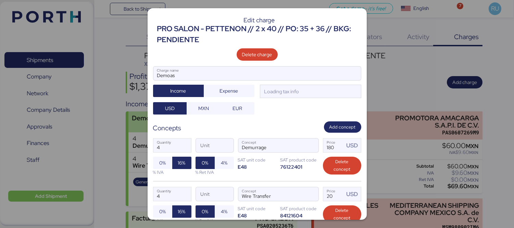 Image resolution: width=514 pixels, height=228 pixels. Describe the element at coordinates (257, 73) in the screenshot. I see `input: Charge name` at that location.